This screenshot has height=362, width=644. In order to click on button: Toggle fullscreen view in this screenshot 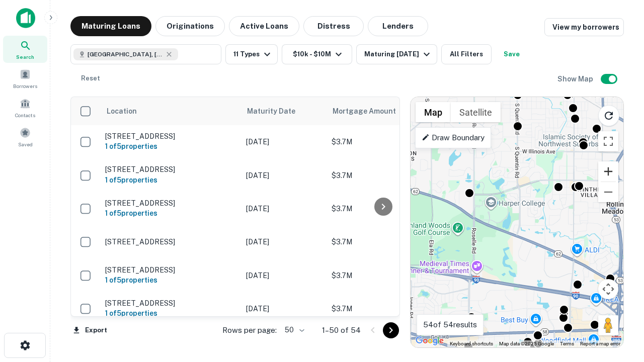, I will do `click(608, 141)`.